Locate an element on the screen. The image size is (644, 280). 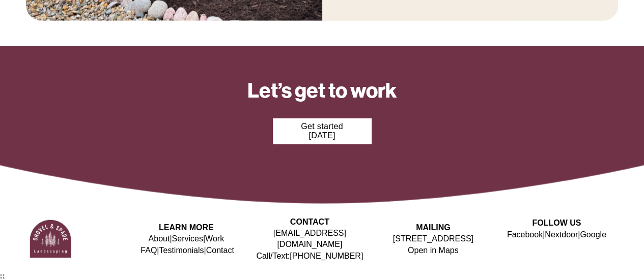
strong: MAILING is located at coordinates (433, 227).